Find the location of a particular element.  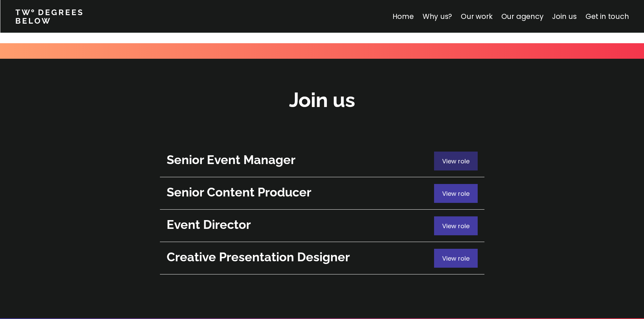

a: Home is located at coordinates (403, 16).